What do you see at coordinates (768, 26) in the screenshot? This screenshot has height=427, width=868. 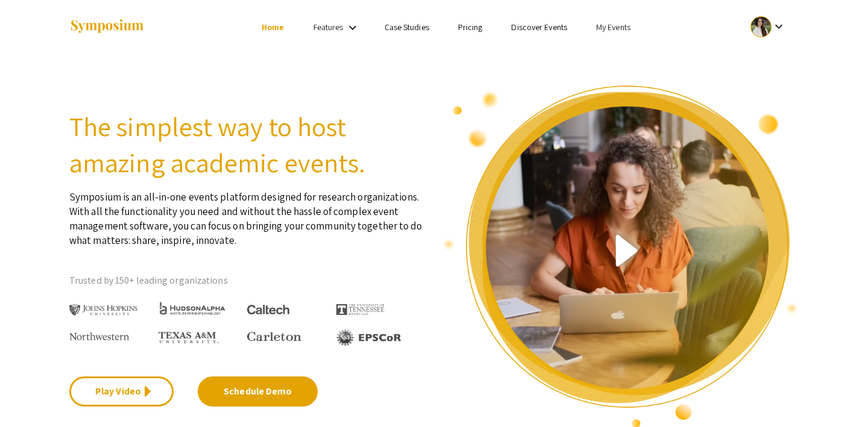 I see `button: Expand account dropdown` at bounding box center [768, 26].